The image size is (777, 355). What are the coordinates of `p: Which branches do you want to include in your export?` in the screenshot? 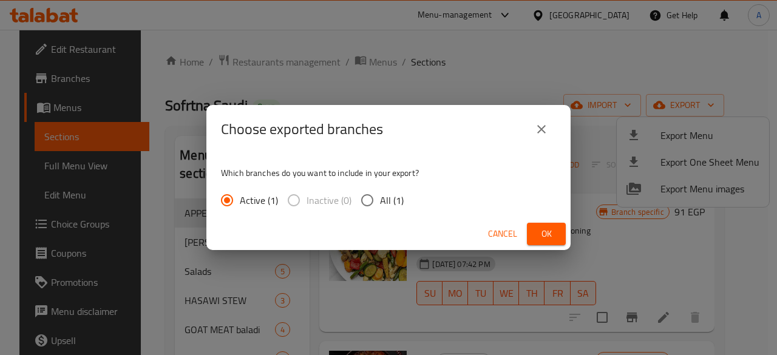 It's located at (389, 173).